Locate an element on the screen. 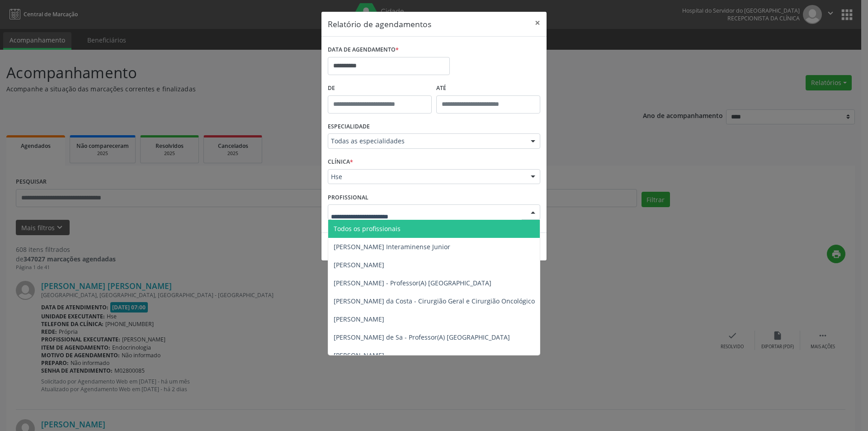 The image size is (868, 431). label: ATÉ is located at coordinates (488, 88).